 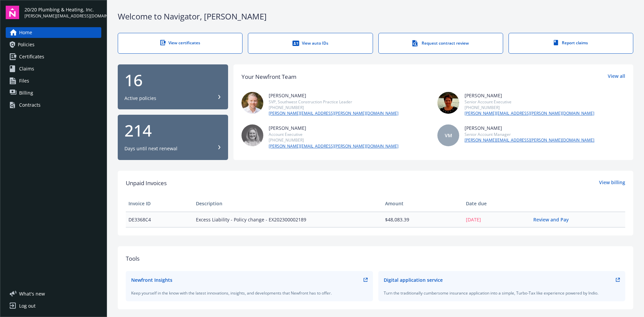 I want to click on div: View auto IDs, so click(x=311, y=43).